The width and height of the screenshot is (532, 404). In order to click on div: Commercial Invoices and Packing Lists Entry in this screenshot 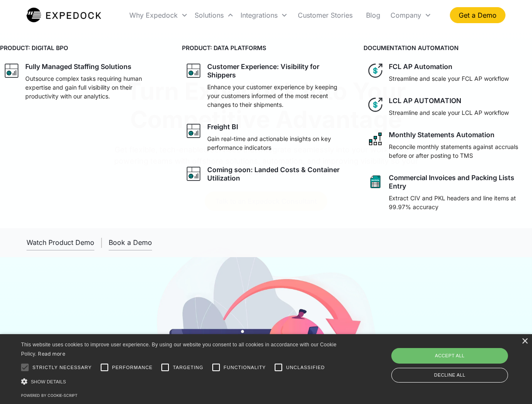, I will do `click(459, 182)`.